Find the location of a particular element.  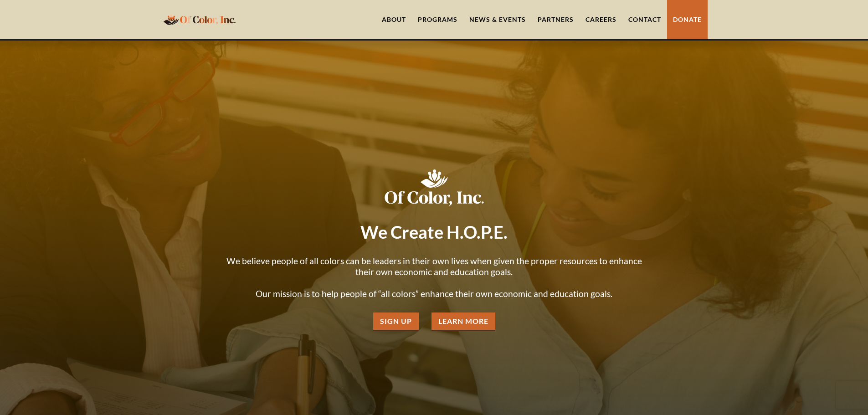

div: Programs is located at coordinates (438, 20).